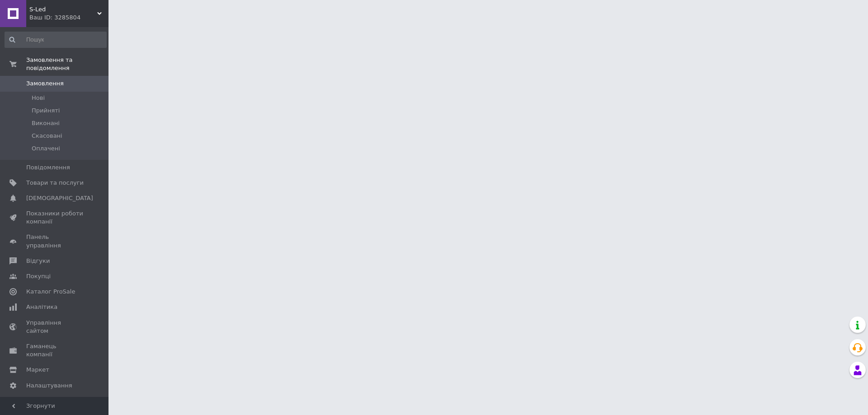 Image resolution: width=868 pixels, height=415 pixels. I want to click on span: Прийняті, so click(45, 111).